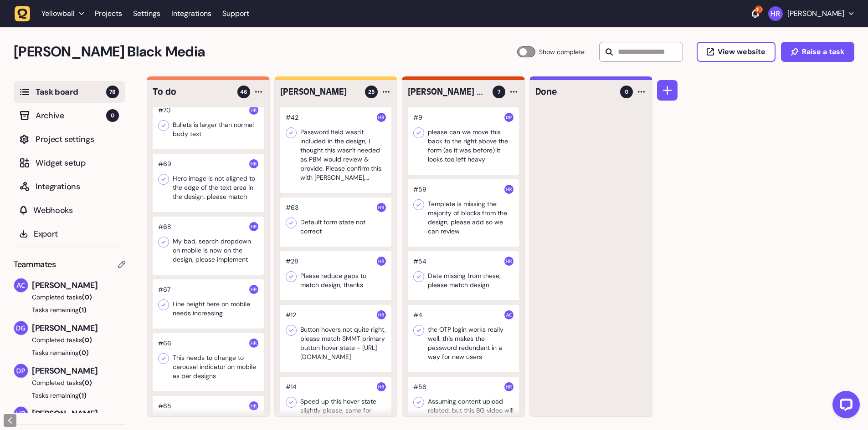 The image size is (868, 430). What do you see at coordinates (69, 92) in the screenshot?
I see `button: Task board78` at bounding box center [69, 92].